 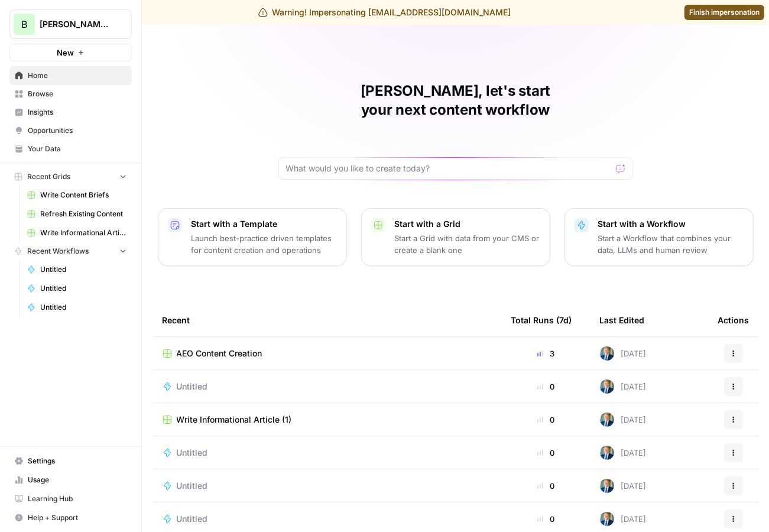 What do you see at coordinates (541, 320) in the screenshot?
I see `div: Total Runs (7d)` at bounding box center [541, 320].